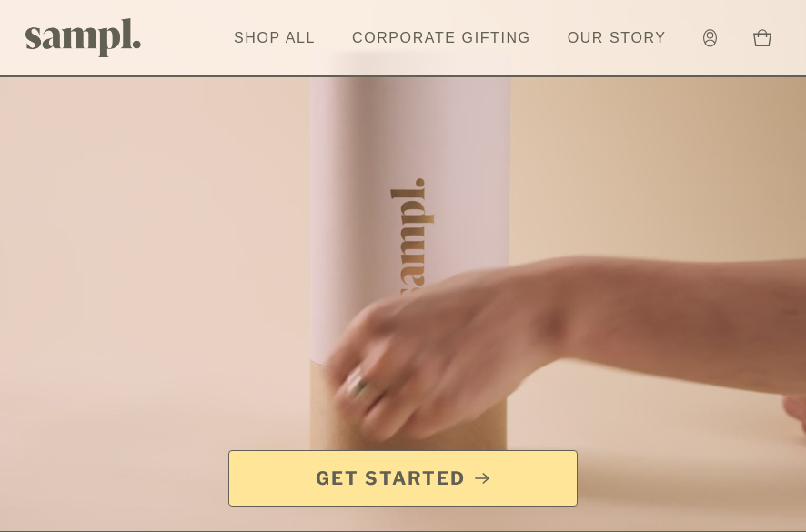  Describe the element at coordinates (441, 38) in the screenshot. I see `a: Corporate Gifting` at that location.